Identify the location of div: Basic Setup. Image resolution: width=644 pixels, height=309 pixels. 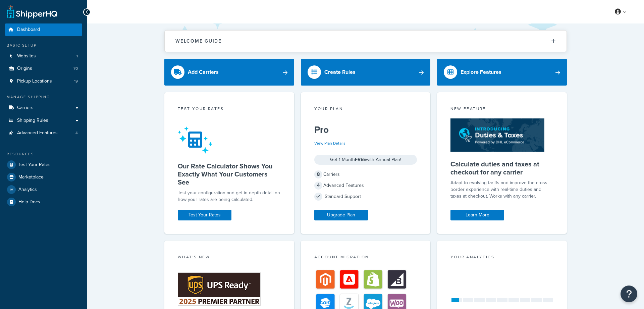
(44, 46).